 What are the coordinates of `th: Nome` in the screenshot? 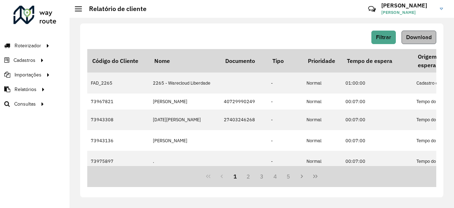 It's located at (185, 61).